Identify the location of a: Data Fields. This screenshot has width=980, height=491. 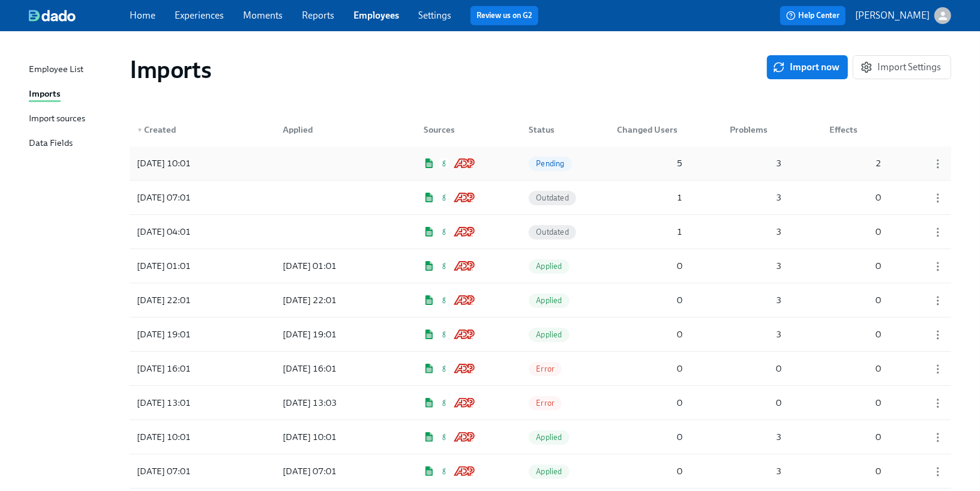
(74, 143).